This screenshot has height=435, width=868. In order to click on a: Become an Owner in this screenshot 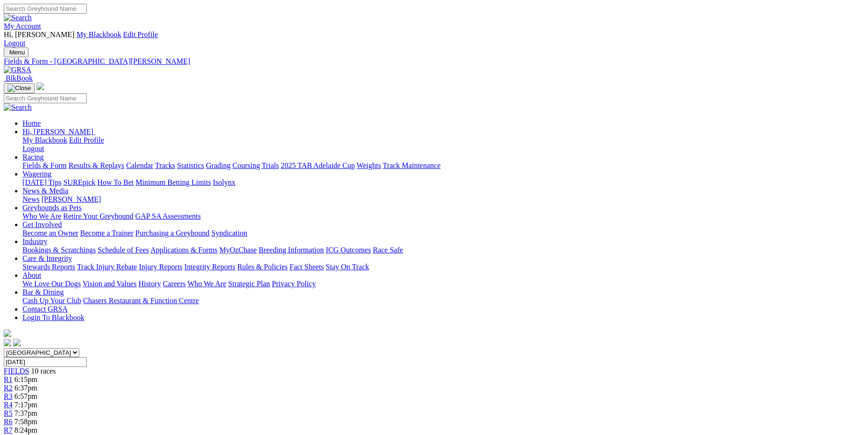, I will do `click(50, 233)`.